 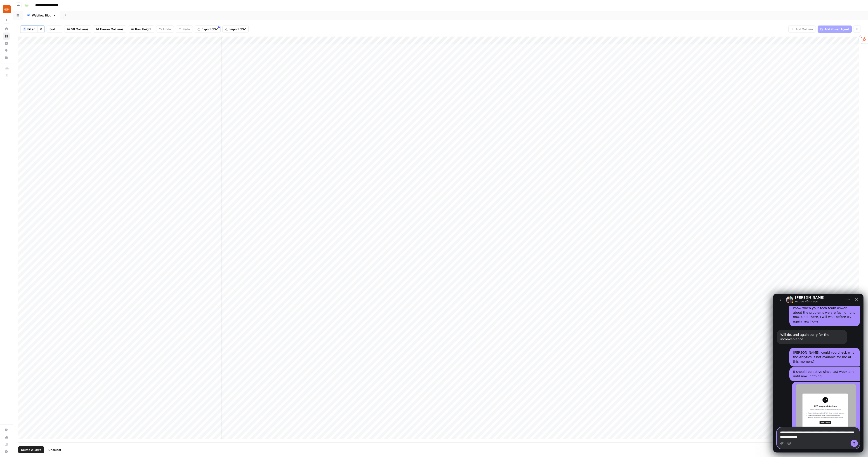 I want to click on button: Export CSV, so click(x=208, y=29).